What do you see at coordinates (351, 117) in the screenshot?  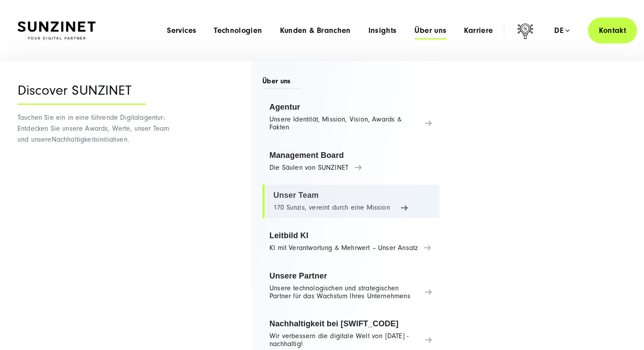 I see `a: Agentur Unsere Identität, Mission, Vision, Awards & Fakten` at bounding box center [351, 117].